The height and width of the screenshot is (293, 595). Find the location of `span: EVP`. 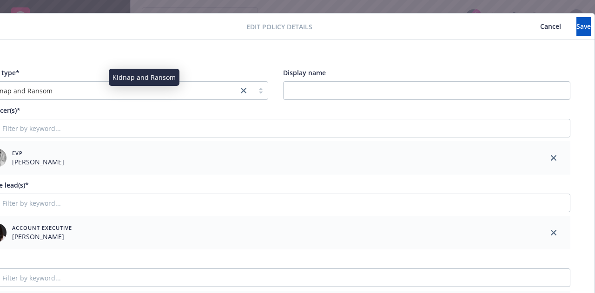

span: EVP is located at coordinates (38, 153).